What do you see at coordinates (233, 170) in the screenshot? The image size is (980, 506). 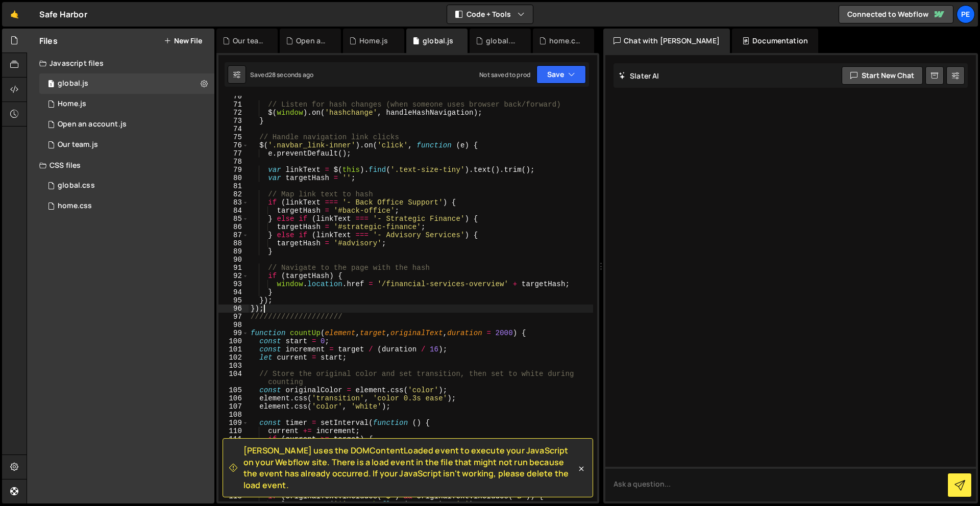 I see `div: 79` at bounding box center [233, 170].